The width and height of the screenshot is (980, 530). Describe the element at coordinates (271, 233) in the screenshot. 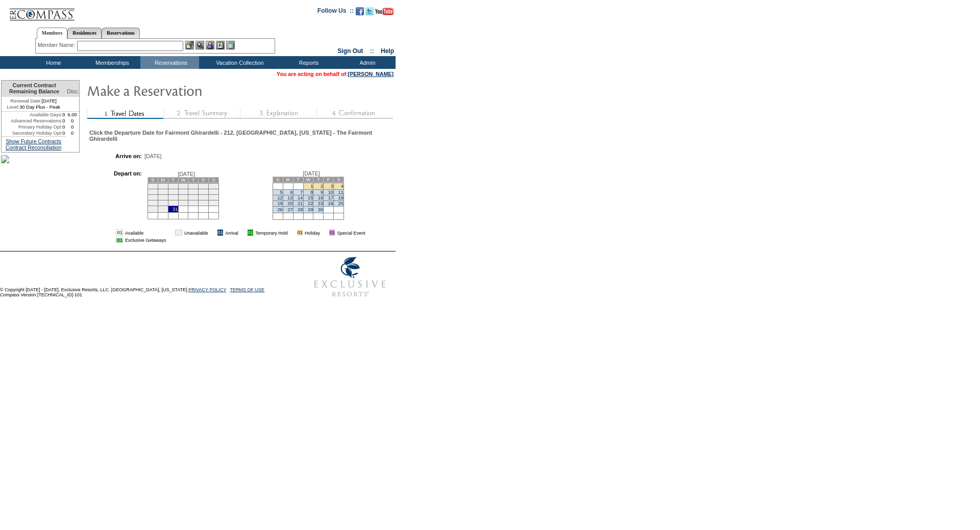

I see `td: Temporary Hold` at that location.